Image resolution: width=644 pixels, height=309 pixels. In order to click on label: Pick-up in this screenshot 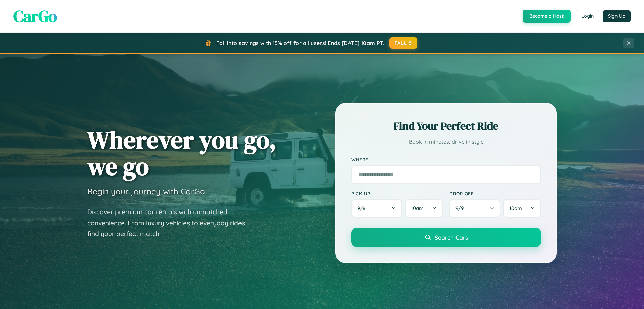, I will do `click(397, 193)`.